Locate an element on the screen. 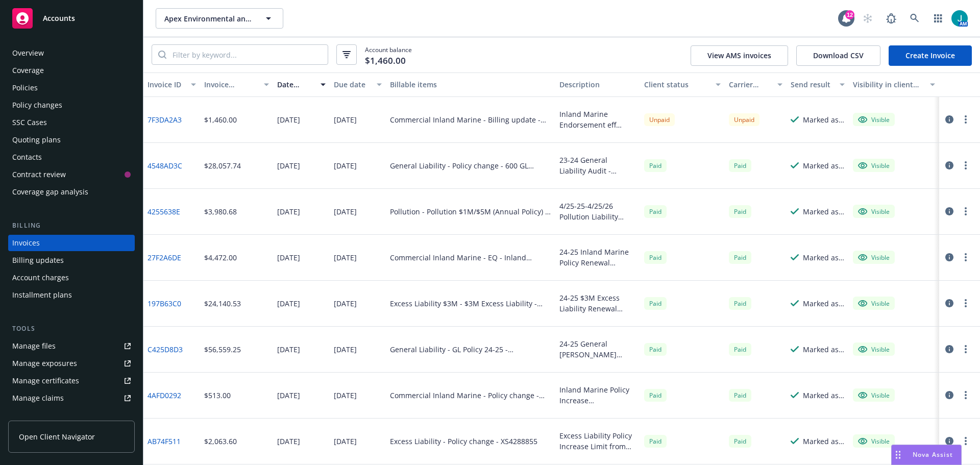 Image resolution: width=980 pixels, height=465 pixels. button: Billable items is located at coordinates (471, 85).